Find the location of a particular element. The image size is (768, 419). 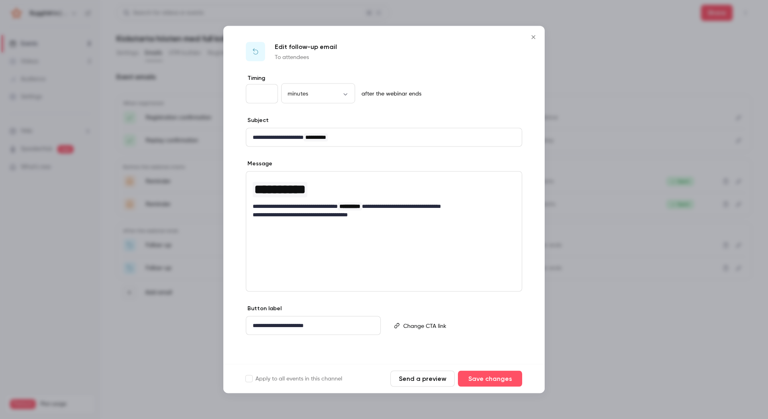

label: Apply to all events in this channel is located at coordinates (294, 379).